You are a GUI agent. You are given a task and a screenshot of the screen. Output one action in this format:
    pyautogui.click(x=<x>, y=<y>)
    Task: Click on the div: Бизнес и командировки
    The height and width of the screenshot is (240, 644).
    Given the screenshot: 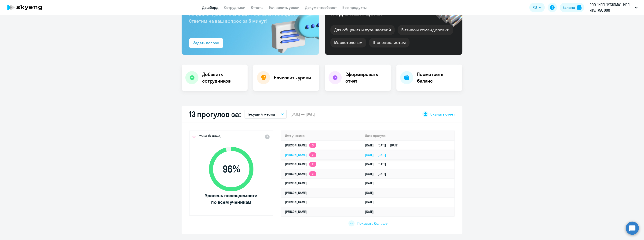 What is the action you would take?
    pyautogui.click(x=425, y=30)
    